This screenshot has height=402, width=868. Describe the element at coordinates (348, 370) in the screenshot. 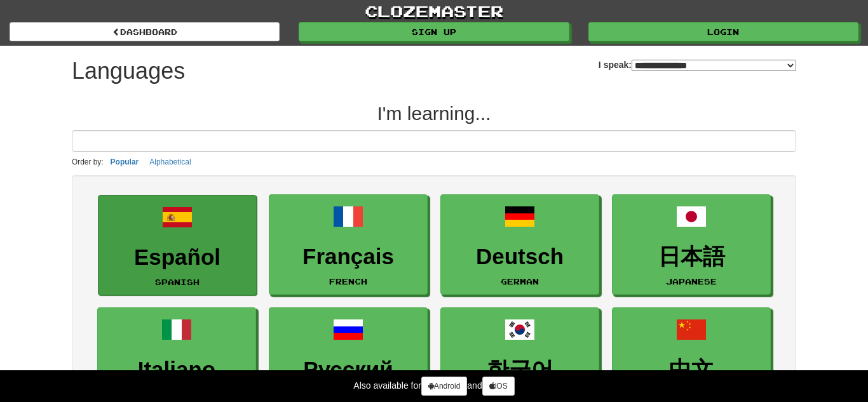

I see `h3: Русский` at that location.